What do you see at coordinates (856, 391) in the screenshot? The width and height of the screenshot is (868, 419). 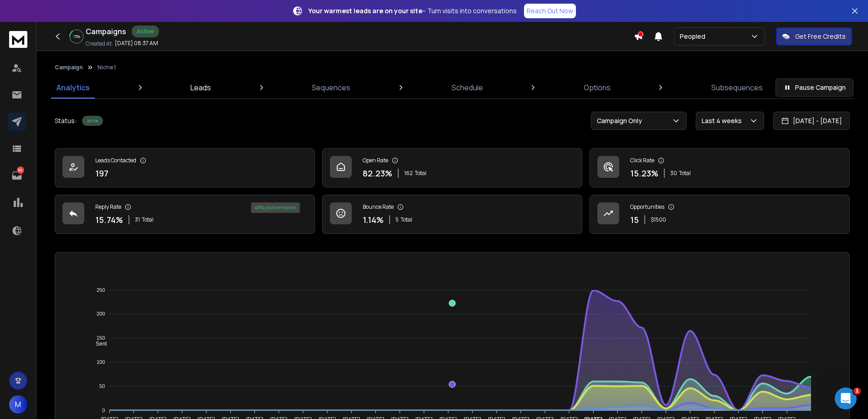 I see `span: 1` at bounding box center [856, 391].